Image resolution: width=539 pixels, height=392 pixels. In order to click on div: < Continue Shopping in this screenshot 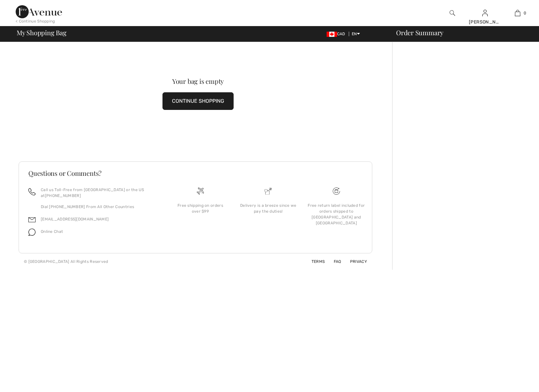, I will do `click(36, 21)`.